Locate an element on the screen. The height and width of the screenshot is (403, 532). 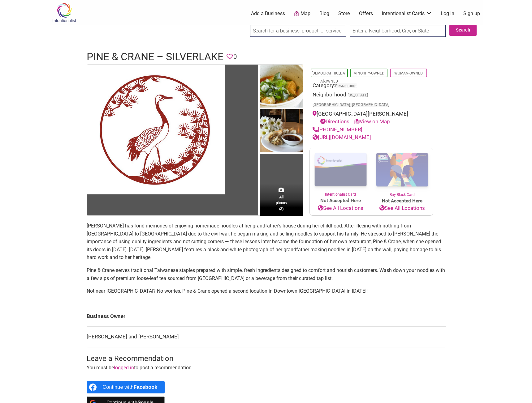
span: All photos (3) is located at coordinates (281, 203).